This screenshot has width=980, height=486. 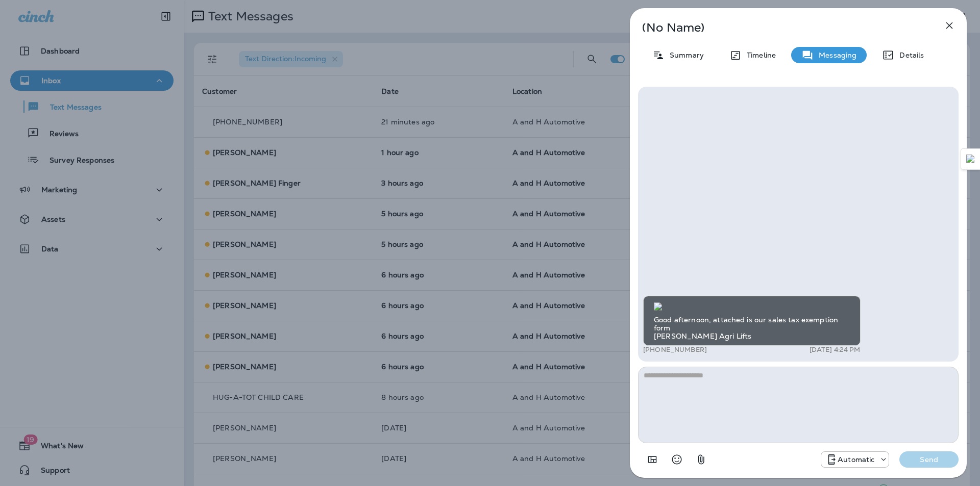 What do you see at coordinates (677, 460) in the screenshot?
I see `button: Select an emoji` at bounding box center [677, 460].